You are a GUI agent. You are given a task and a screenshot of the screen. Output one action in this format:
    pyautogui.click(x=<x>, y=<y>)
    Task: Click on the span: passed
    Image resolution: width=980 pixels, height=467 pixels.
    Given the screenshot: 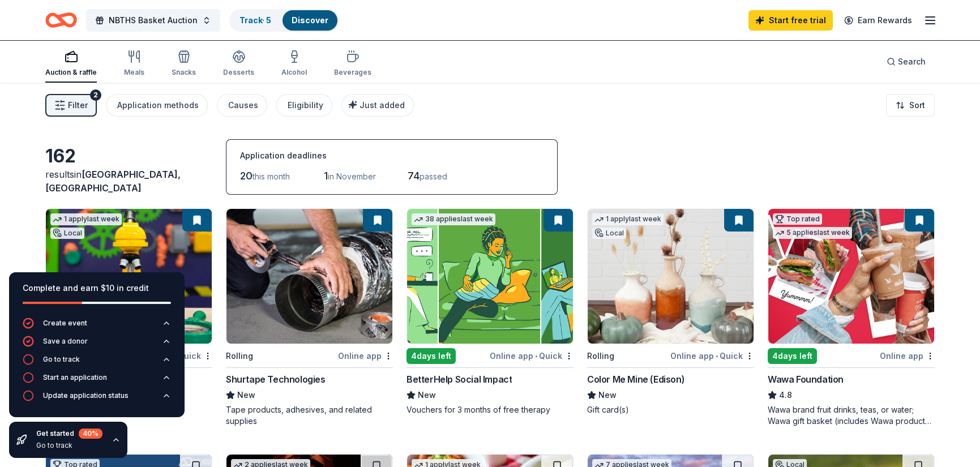 What is the action you would take?
    pyautogui.click(x=433, y=176)
    